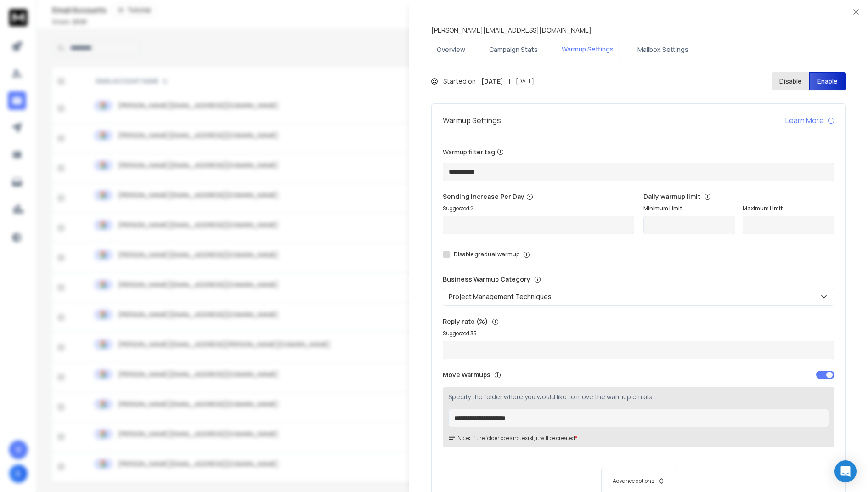 This screenshot has width=868, height=492. Describe the element at coordinates (790, 82) in the screenshot. I see `button: Disable` at that location.